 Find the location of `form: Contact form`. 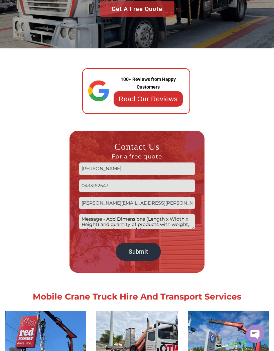

form: Contact form is located at coordinates (137, 202).